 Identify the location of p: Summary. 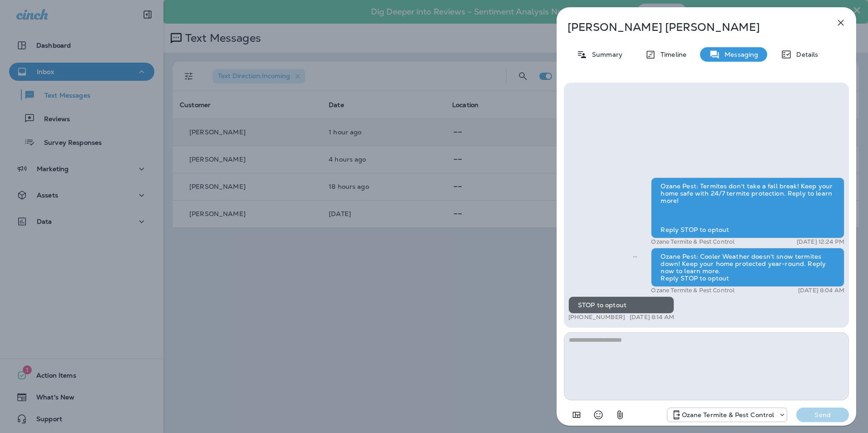
(604, 55).